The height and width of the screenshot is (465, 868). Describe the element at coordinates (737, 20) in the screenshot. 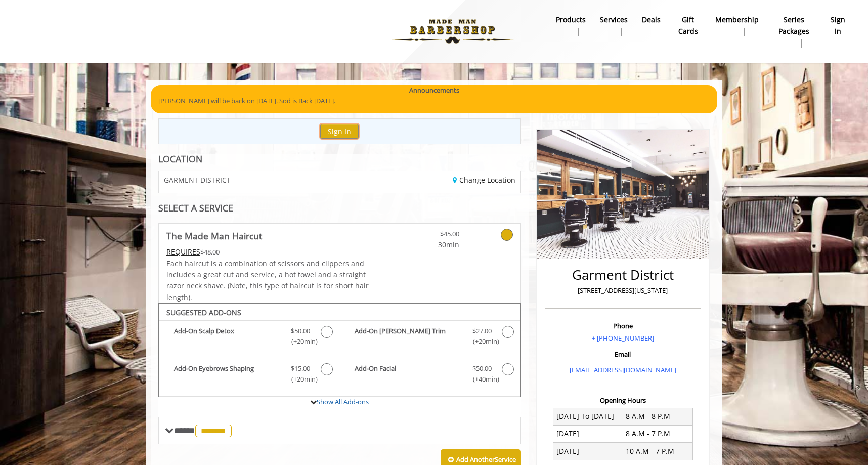

I see `b: Membership` at that location.